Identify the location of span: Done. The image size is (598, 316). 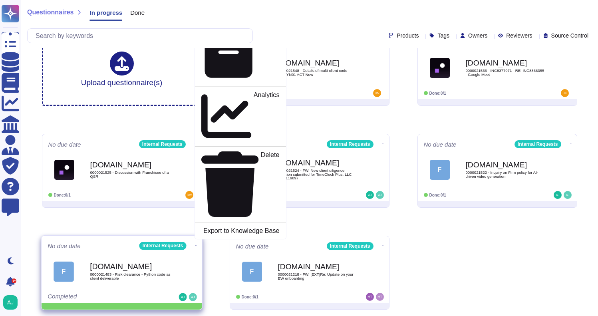
(137, 12).